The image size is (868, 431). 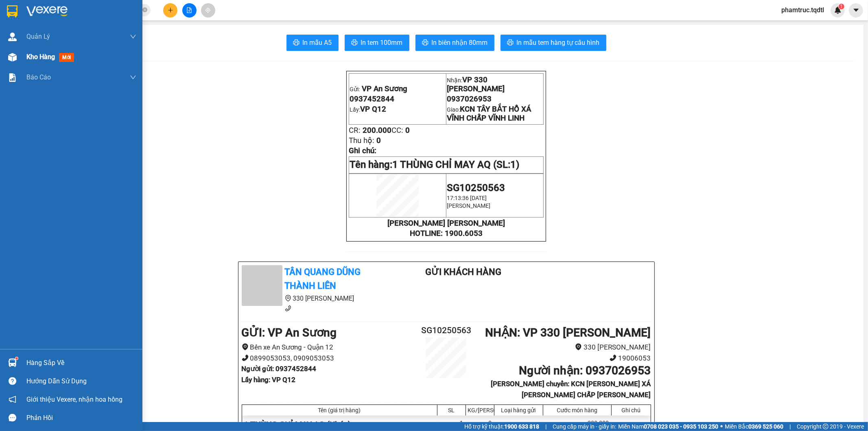 What do you see at coordinates (66, 57) in the screenshot?
I see `span: mới` at bounding box center [66, 57].